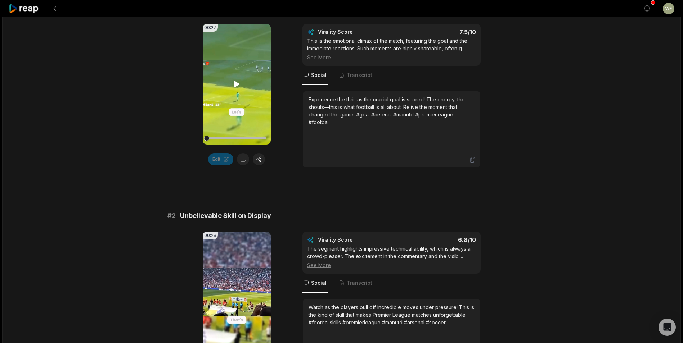 This screenshot has height=343, width=683. What do you see at coordinates (237, 84) in the screenshot?
I see `video: Your browser does not support mp4 format.` at bounding box center [237, 84].